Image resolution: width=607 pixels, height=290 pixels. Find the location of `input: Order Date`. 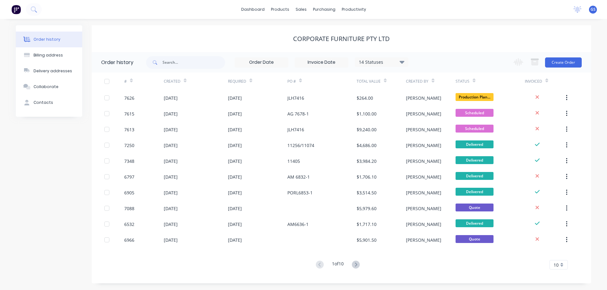

input: Order Date is located at coordinates (261, 63).